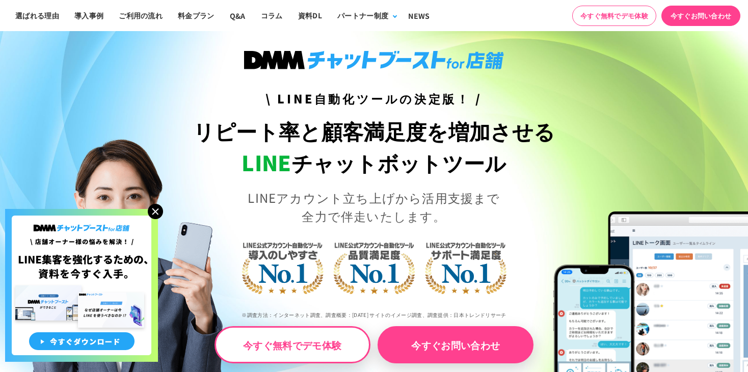 The height and width of the screenshot is (372, 748). I want to click on img: LINE公式アカウント自動化ツール導入のしやすさNo.1｜LINE公式アカウント自動化ツール品質満足度No.1｜LINE公式アカウント自動化ツールサポート満足度No.1, so click(374, 266).